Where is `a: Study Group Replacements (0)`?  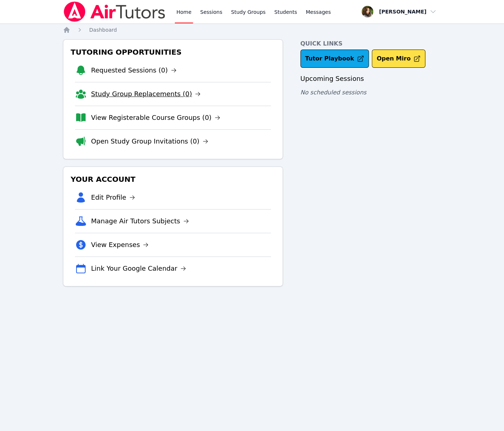
a: Study Group Replacements (0) is located at coordinates (146, 94).